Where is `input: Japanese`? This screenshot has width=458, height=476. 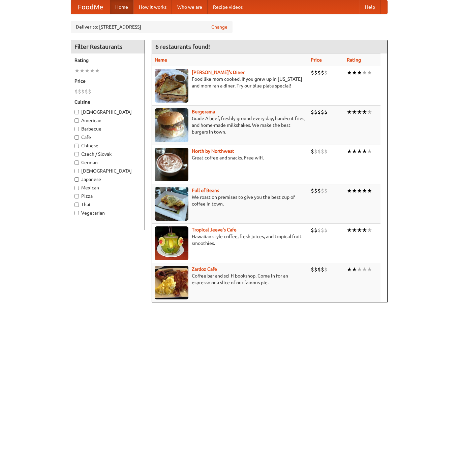
input: Japanese is located at coordinates (77, 179).